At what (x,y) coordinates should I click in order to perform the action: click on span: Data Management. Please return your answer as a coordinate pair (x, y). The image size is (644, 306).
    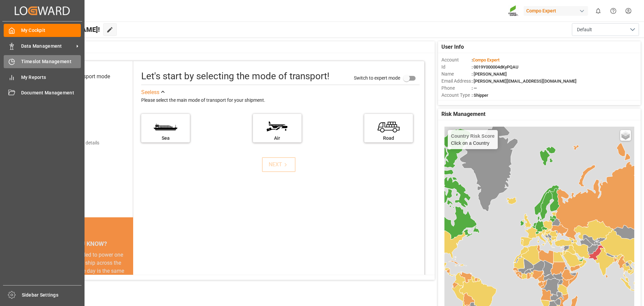
    Looking at the image, I should click on (48, 46).